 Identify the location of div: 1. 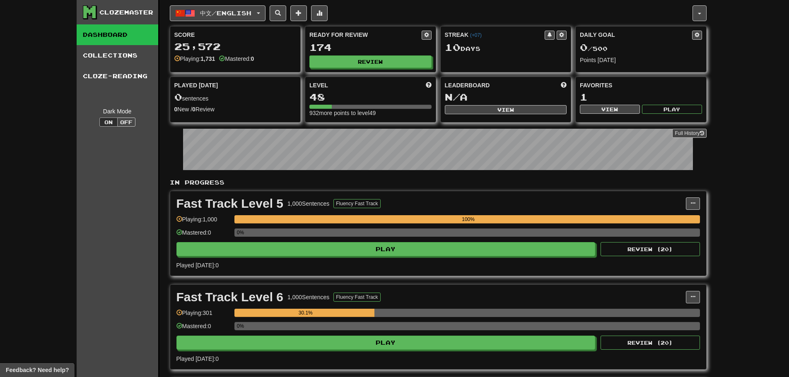
(641, 97).